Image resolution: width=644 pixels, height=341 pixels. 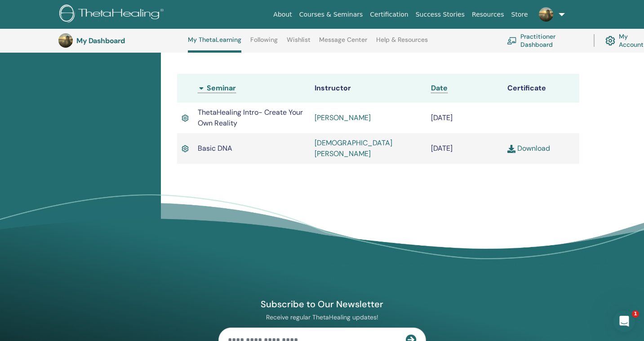 I want to click on h3: My Dashboard, so click(x=121, y=41).